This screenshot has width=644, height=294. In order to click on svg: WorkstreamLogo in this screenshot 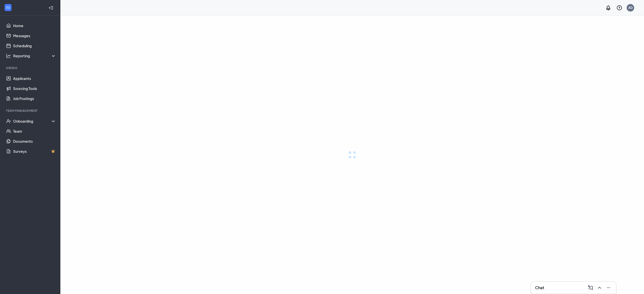, I will do `click(8, 8)`.